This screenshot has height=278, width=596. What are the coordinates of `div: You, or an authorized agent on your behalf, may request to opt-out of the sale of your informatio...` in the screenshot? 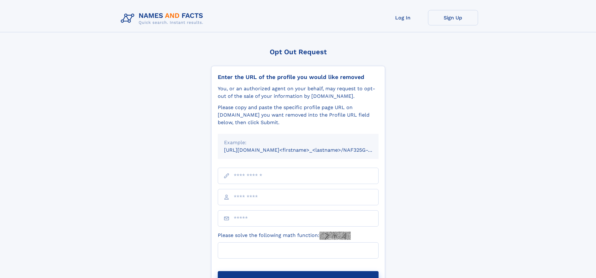 It's located at (298, 92).